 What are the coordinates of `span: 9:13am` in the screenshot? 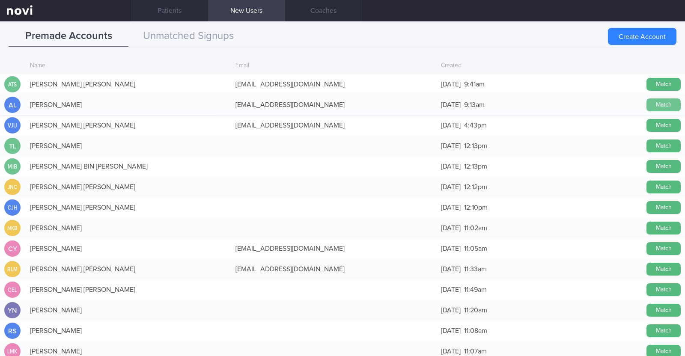 It's located at (474, 105).